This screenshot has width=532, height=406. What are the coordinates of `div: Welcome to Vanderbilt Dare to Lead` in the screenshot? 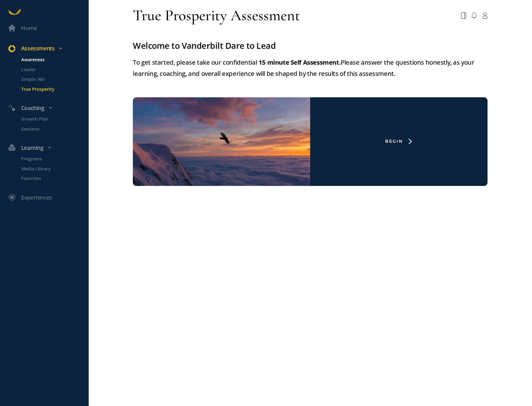 It's located at (310, 46).